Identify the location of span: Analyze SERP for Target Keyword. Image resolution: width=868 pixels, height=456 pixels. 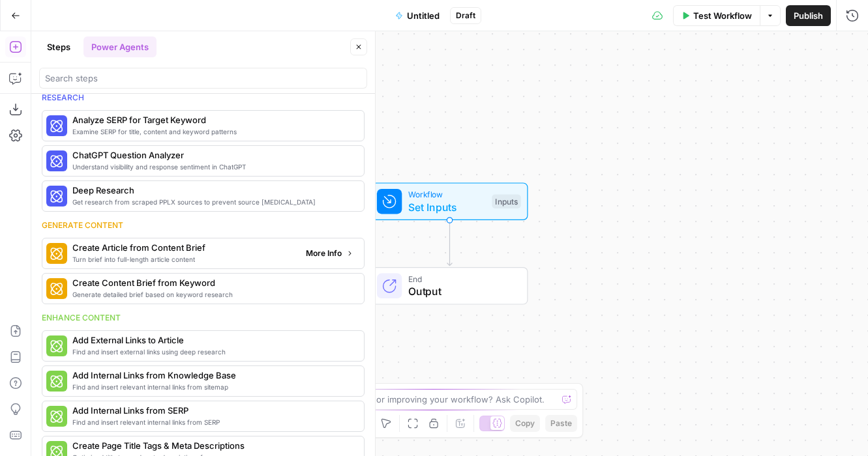
(213, 120).